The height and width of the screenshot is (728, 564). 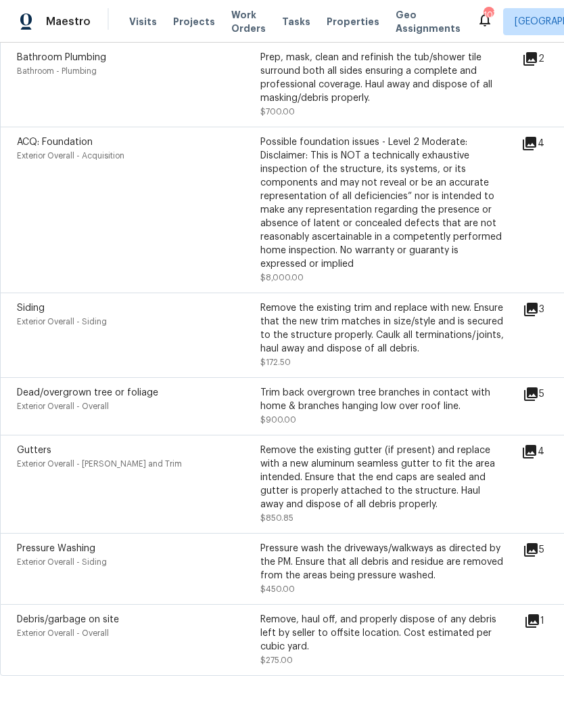 What do you see at coordinates (382, 203) in the screenshot?
I see `div: Possible foundation issues - Level 2 Moderate: Disclaimer: This is NOT a technically exhaustive i...` at bounding box center [382, 203].